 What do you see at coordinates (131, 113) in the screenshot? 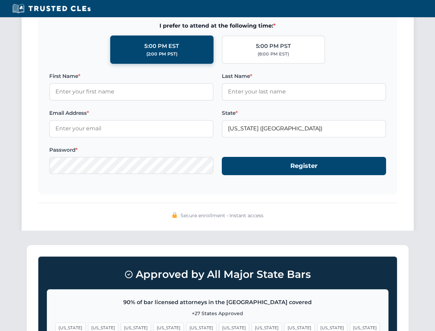
I see `label: Email Address` at bounding box center [131, 113].